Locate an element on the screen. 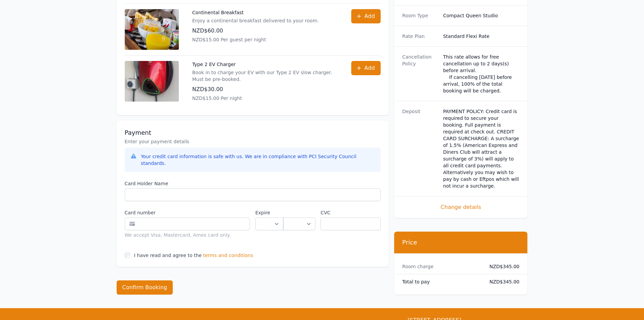  h3: Payment is located at coordinates (253, 133).